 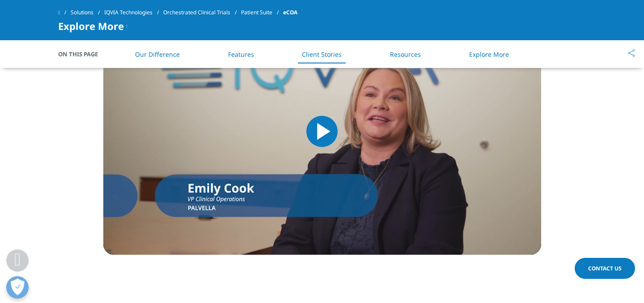 I want to click on a: Explore More, so click(x=489, y=54).